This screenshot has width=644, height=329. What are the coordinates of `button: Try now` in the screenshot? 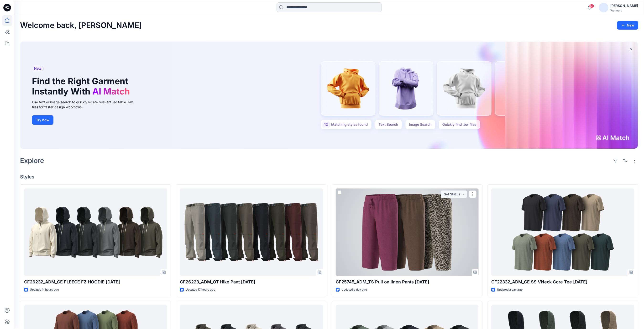 It's located at (43, 120).